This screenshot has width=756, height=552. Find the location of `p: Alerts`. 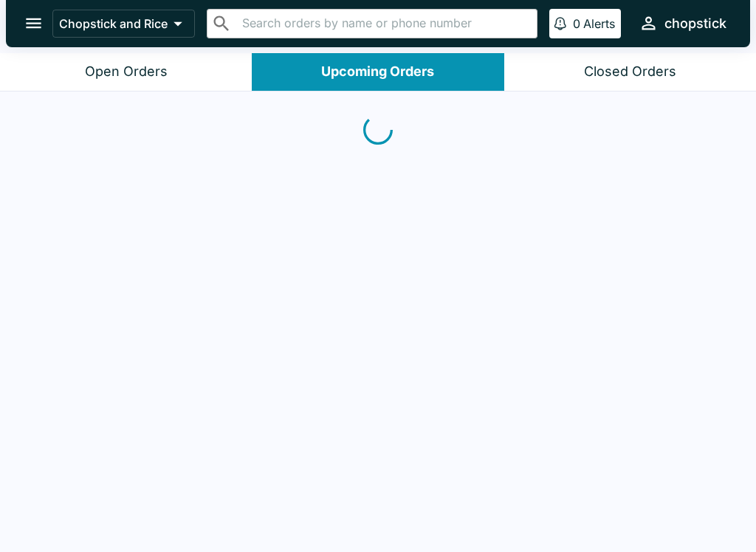

p: Alerts is located at coordinates (599, 23).